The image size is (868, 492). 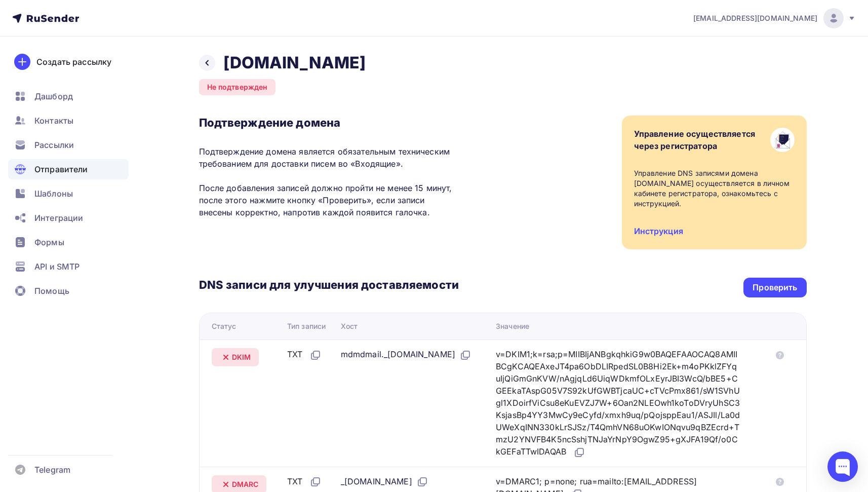 What do you see at coordinates (245, 484) in the screenshot?
I see `span: DMARC` at bounding box center [245, 484].